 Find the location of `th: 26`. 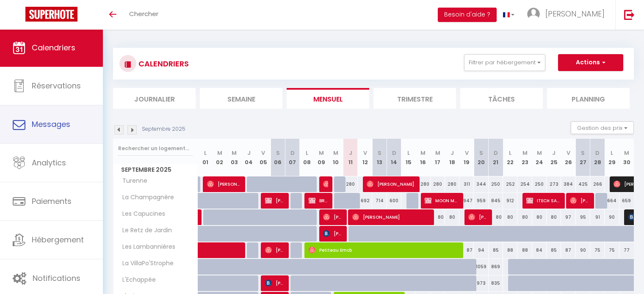

th: 26 is located at coordinates (569, 157).